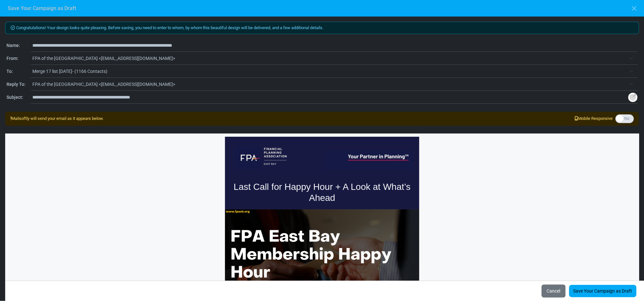  Describe the element at coordinates (593, 118) in the screenshot. I see `span: Mobile Responsive` at that location.